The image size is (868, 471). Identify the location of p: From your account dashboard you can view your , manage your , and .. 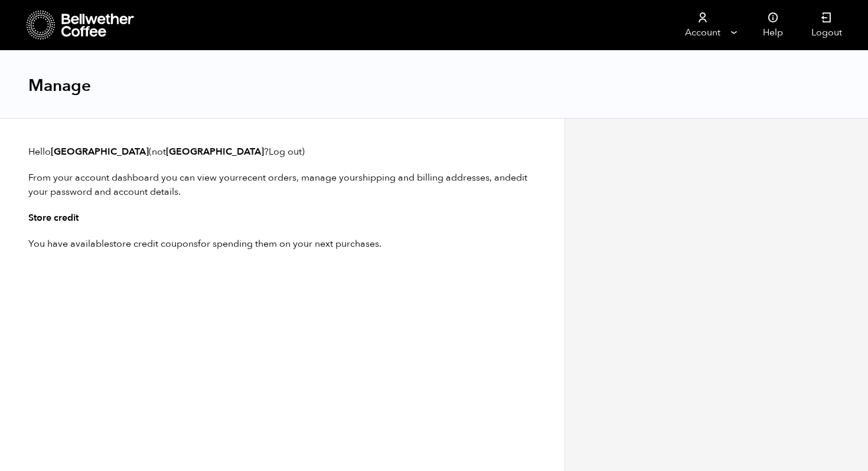
(282, 185).